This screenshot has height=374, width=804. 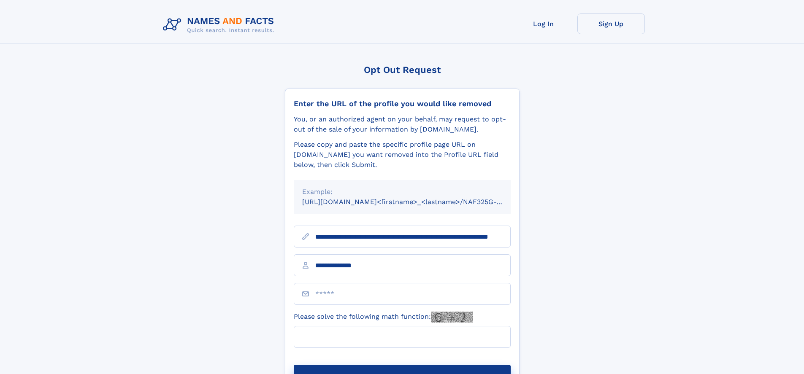 I want to click on a: Sign Up, so click(x=611, y=24).